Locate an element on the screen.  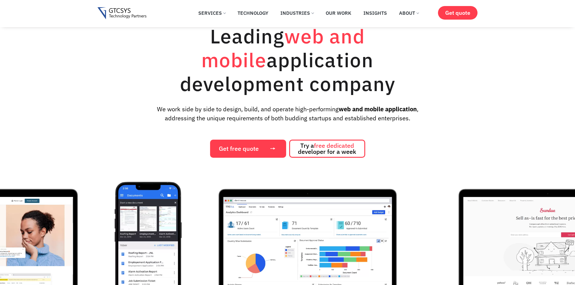
span: free dedicated is located at coordinates (334, 145).